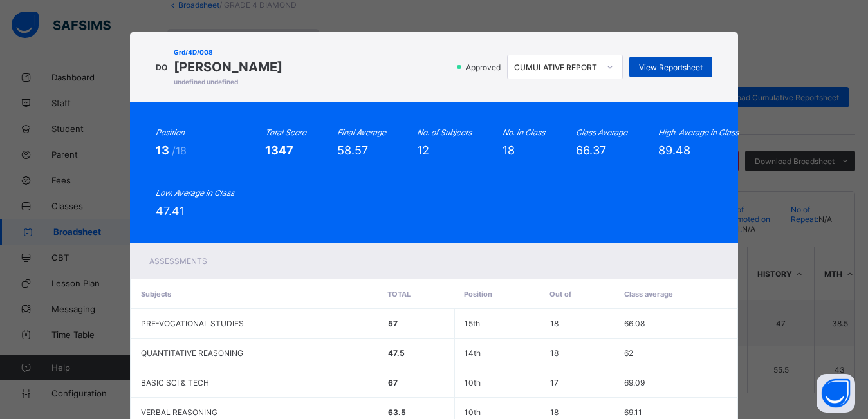 This screenshot has width=868, height=419. What do you see at coordinates (478, 294) in the screenshot?
I see `span: Position` at bounding box center [478, 294].